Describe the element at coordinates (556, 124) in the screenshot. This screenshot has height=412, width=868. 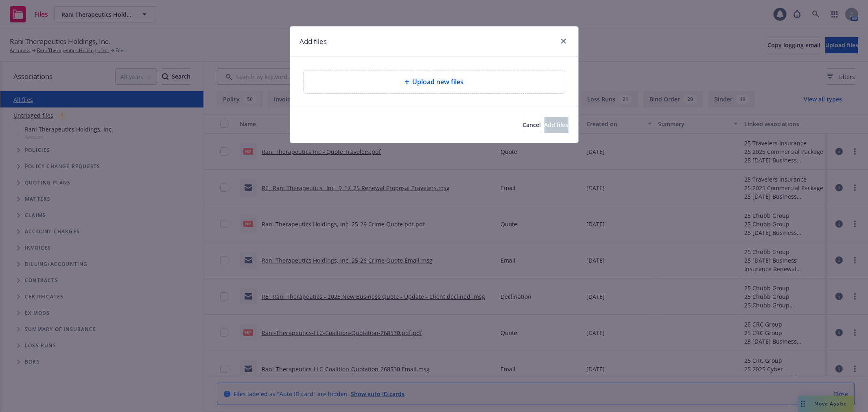
I see `span: Add files` at that location.